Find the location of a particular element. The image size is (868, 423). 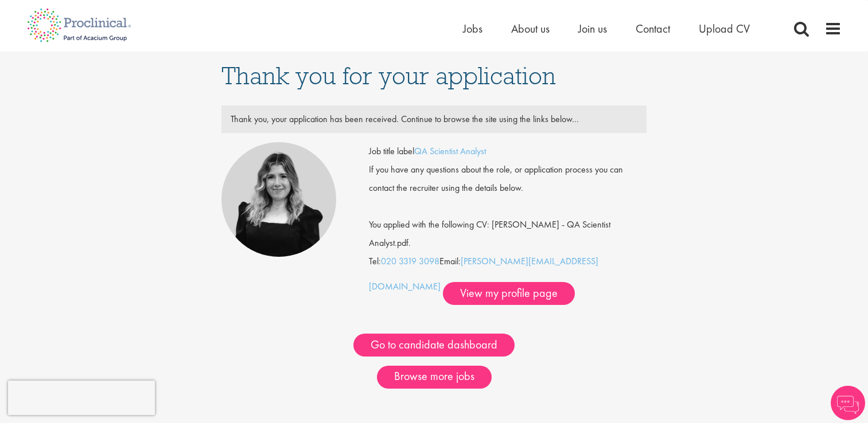

div: If you have any questions about the role, or application process you can contact the recruiter us... is located at coordinates (508, 179).